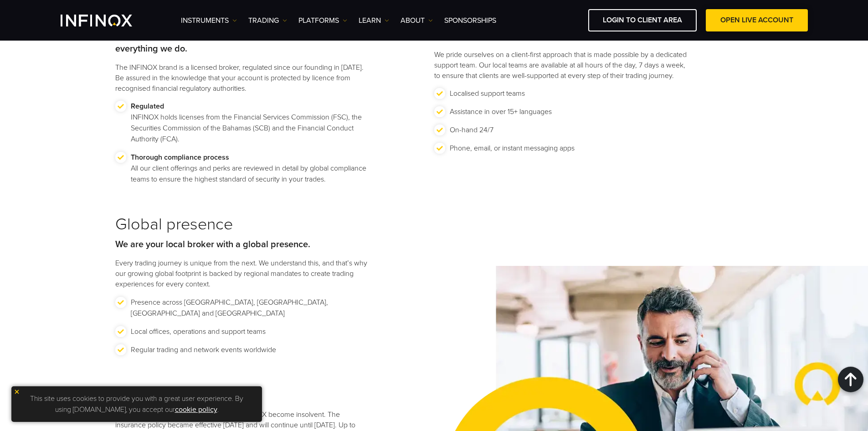 This screenshot has height=431, width=868. I want to click on strong: Thorough compliance process, so click(180, 157).